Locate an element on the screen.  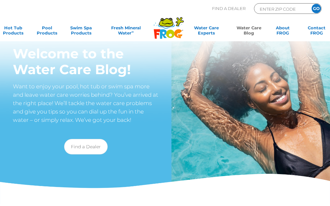
a: Find a Dealer is located at coordinates (86, 147).